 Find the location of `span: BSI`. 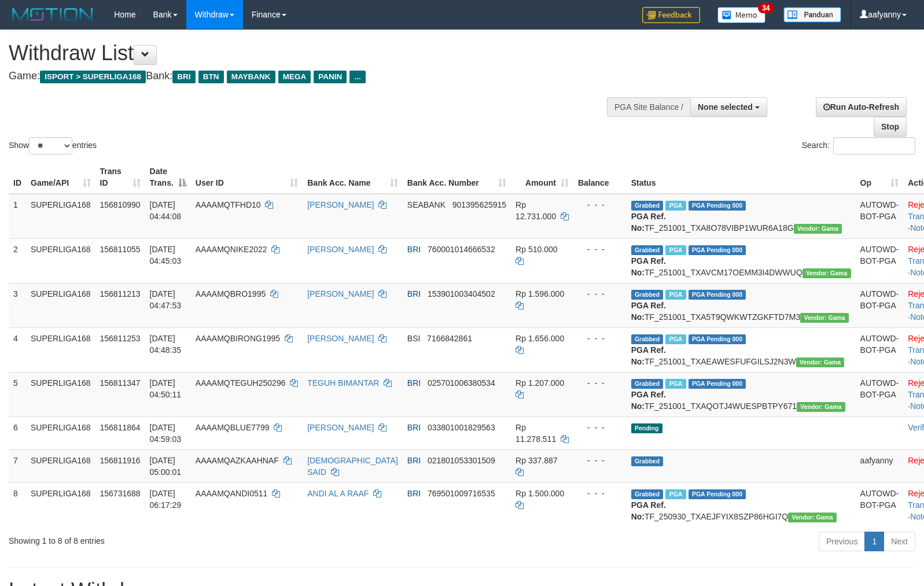

span: BSI is located at coordinates (414, 339).